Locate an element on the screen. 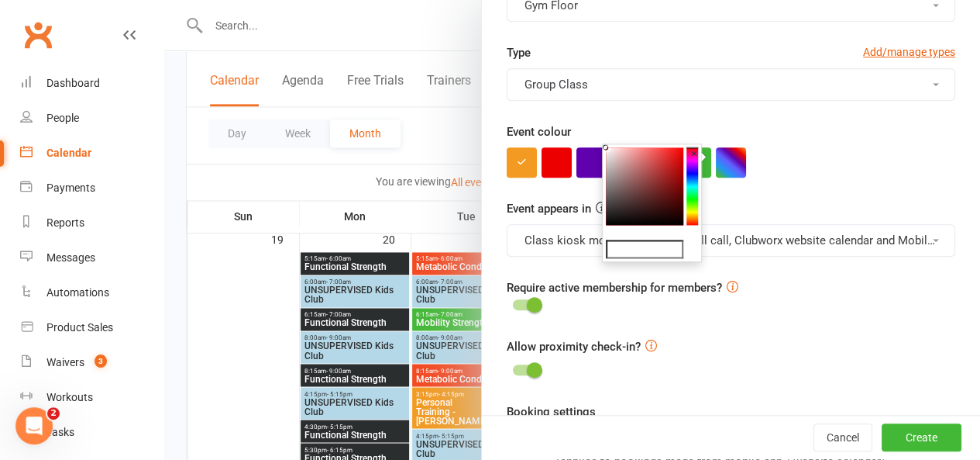 The width and height of the screenshot is (980, 460). div: Messages is located at coordinates (70, 258).